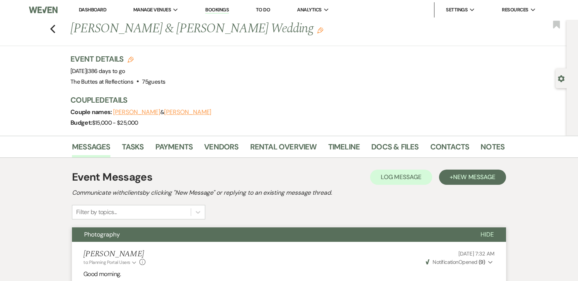  I want to click on button: Log Message, so click(401, 177).